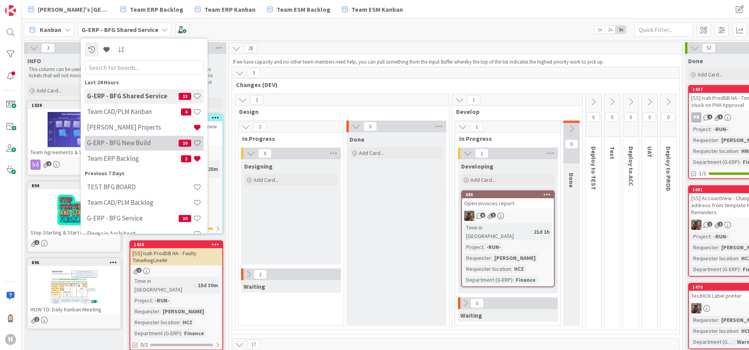 This screenshot has width=749, height=350. I want to click on div: 15d 30m, so click(208, 285).